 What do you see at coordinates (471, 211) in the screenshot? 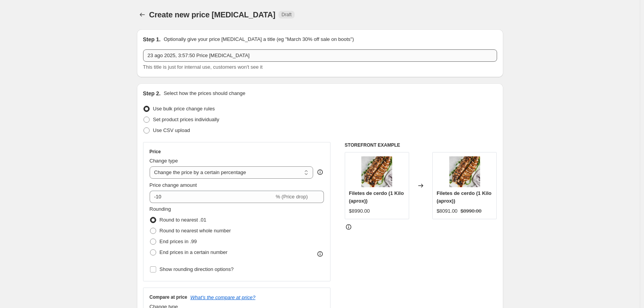
I see `strike: $8990.00` at bounding box center [471, 211].